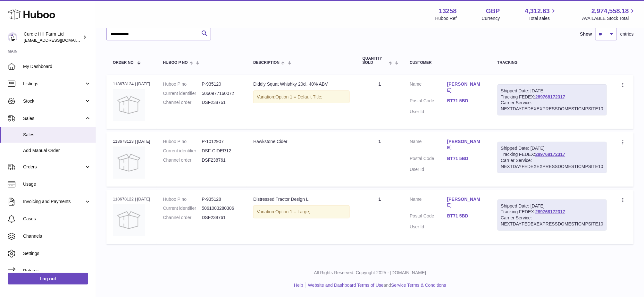  Describe the element at coordinates (447, 62) in the screenshot. I see `div: Customer` at that location.